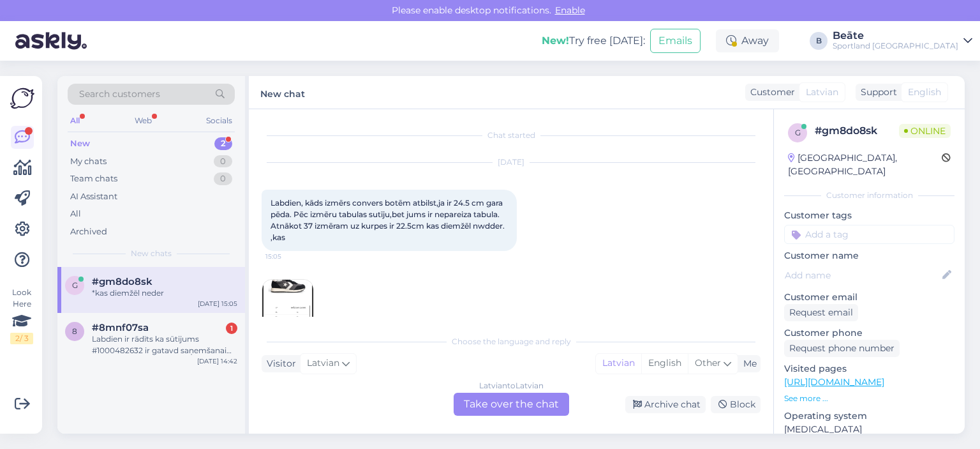 The height and width of the screenshot is (449, 980). I want to click on span: Labdien, kāds izmērs convers botēm atbilst,ja ir 24.5 cm gara pēda. Pēc izmēru tabulas sutīju,bet..., so click(388, 219).